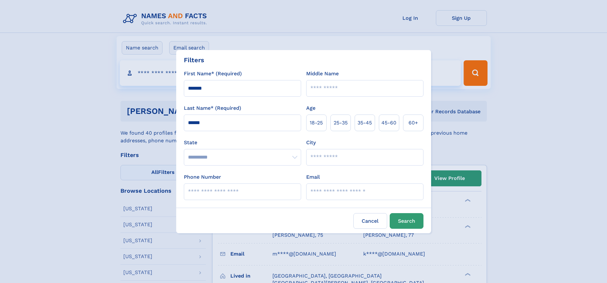 This screenshot has width=607, height=283. Describe the element at coordinates (341, 123) in the screenshot. I see `span: 25‑35` at that location.